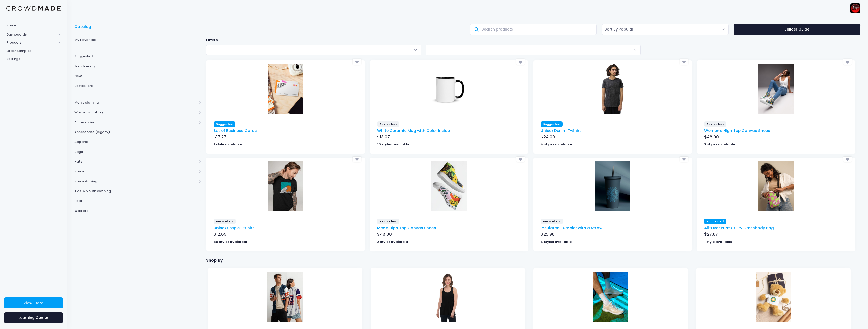  What do you see at coordinates (737, 130) in the screenshot?
I see `a: Women's High Top Canvas Shoes` at bounding box center [737, 130].